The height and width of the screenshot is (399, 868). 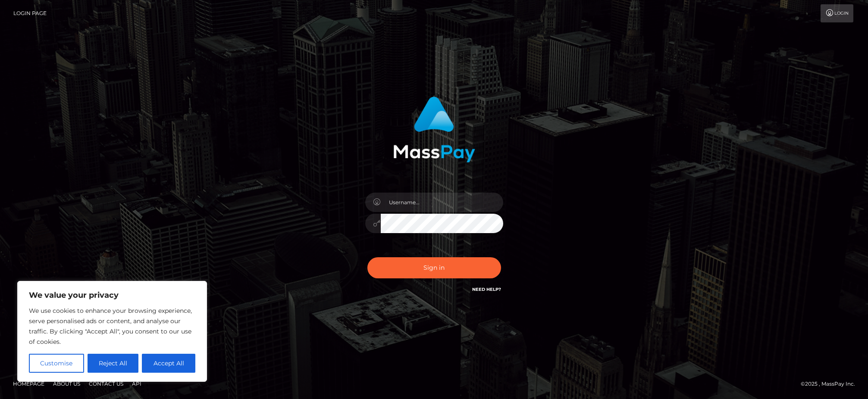 What do you see at coordinates (137, 383) in the screenshot?
I see `a: API` at bounding box center [137, 383].